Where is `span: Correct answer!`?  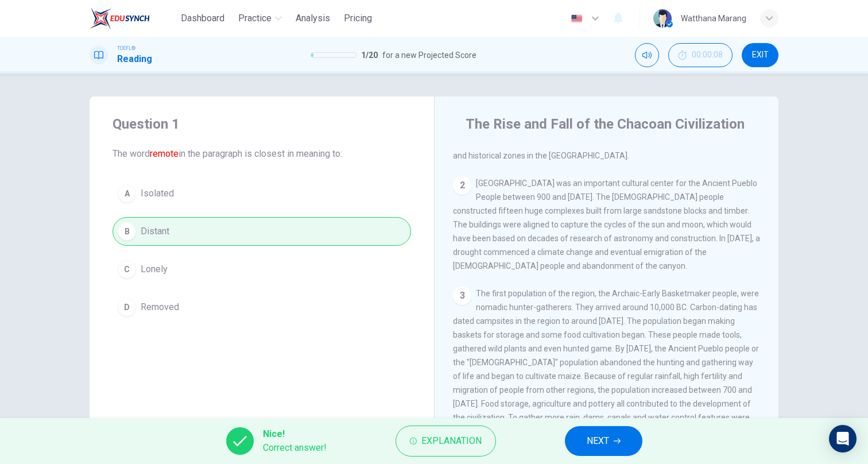 span: Correct answer! is located at coordinates (295, 448).